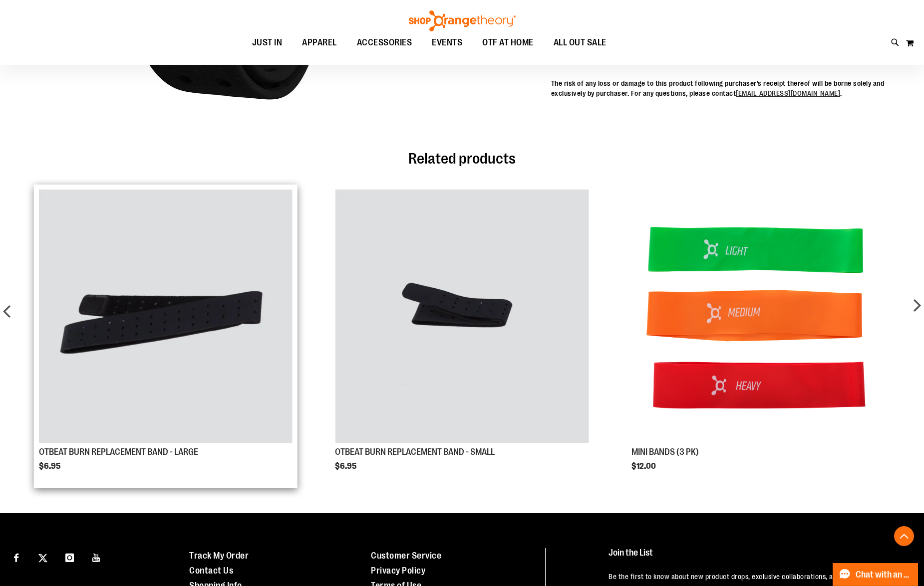 This screenshot has width=924, height=586. I want to click on button: Back To Top, so click(904, 537).